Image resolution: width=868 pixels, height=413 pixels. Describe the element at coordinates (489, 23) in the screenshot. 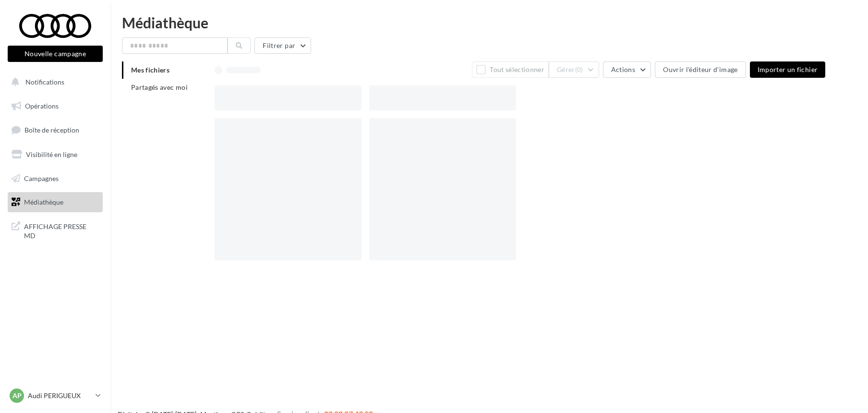

I see `div: Médiathèque` at that location.